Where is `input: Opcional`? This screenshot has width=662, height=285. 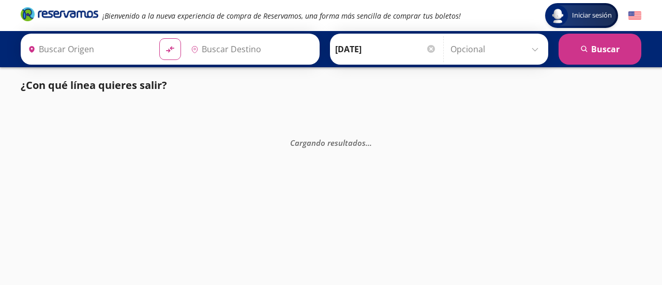 input: Opcional is located at coordinates (497, 49).